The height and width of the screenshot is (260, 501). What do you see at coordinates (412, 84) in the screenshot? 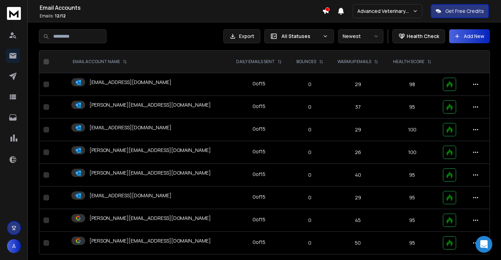
I see `td: 98` at bounding box center [412, 84].